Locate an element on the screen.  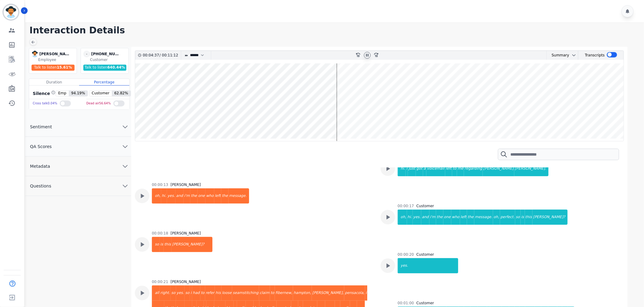
div: 00:01:00 is located at coordinates (406, 303).